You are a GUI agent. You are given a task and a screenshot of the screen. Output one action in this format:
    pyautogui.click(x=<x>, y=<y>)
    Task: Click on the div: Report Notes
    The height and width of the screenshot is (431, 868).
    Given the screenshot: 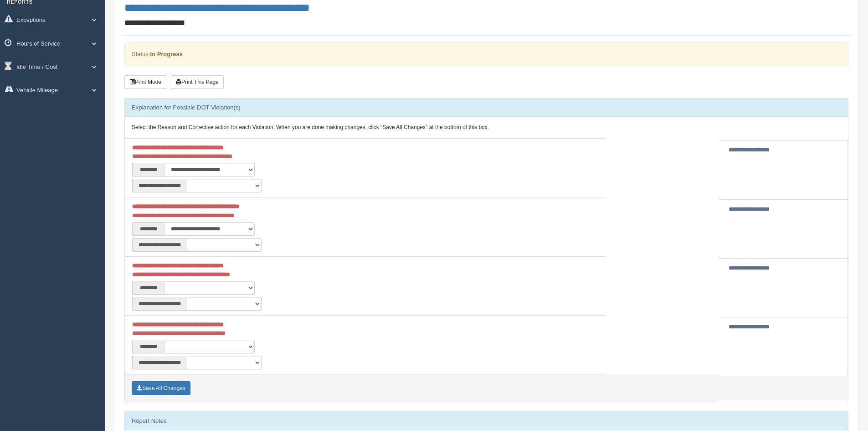 What is the action you would take?
    pyautogui.click(x=486, y=421)
    